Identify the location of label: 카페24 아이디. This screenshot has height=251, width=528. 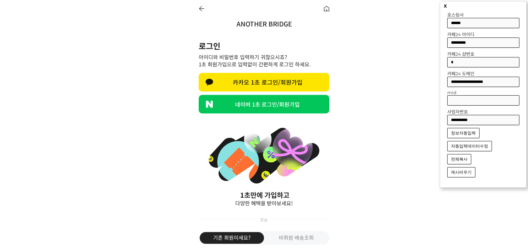
(483, 38).